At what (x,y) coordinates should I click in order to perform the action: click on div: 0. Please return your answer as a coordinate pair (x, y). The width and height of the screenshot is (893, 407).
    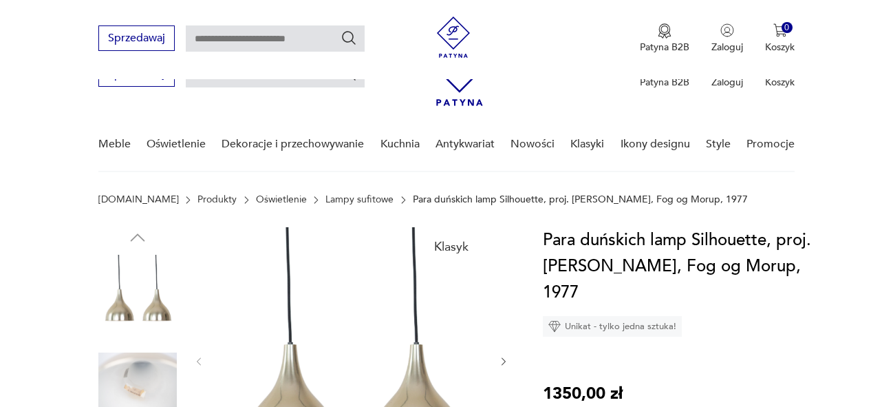
    Looking at the image, I should click on (787, 28).